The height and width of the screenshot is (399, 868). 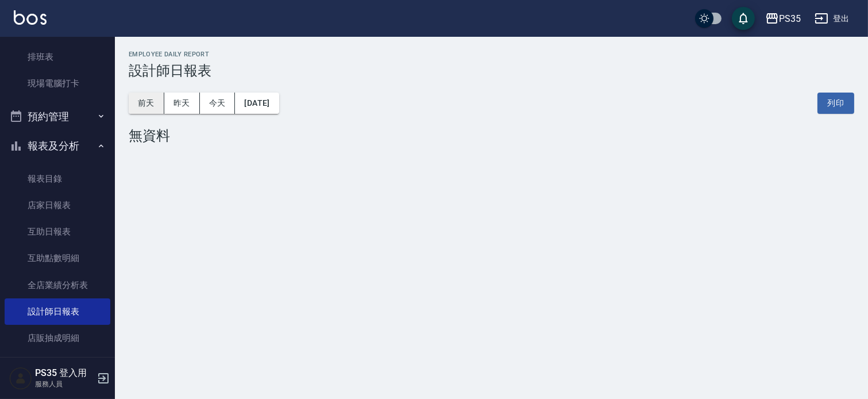 I want to click on div: 無資料, so click(x=491, y=136).